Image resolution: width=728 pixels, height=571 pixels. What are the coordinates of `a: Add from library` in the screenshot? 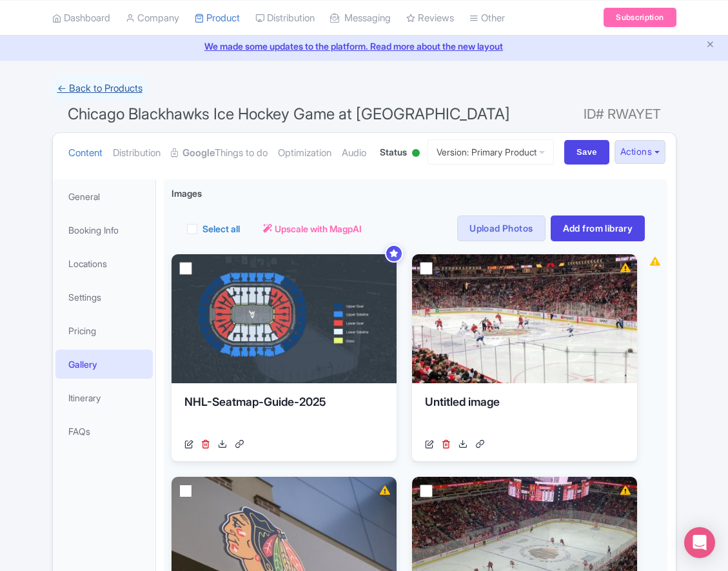 It's located at (598, 228).